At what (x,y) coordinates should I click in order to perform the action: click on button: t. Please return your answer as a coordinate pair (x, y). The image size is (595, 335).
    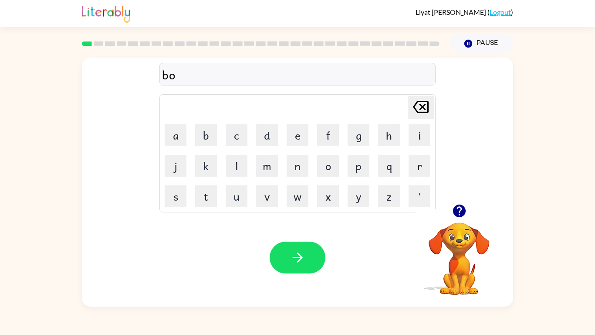
    Looking at the image, I should click on (206, 196).